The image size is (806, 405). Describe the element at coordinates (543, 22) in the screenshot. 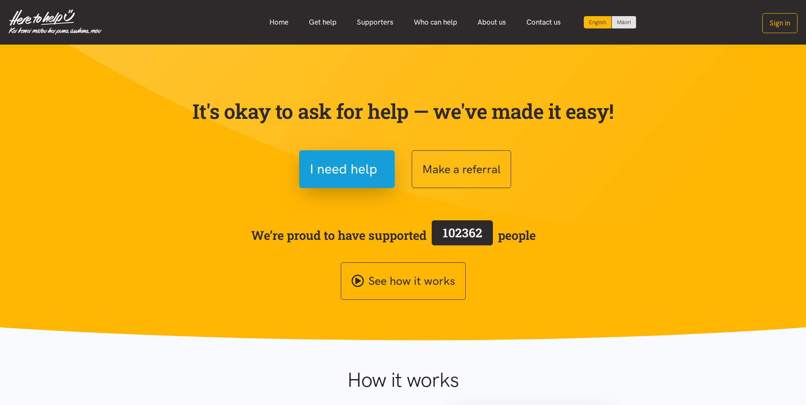

I see `a: Contact us` at that location.